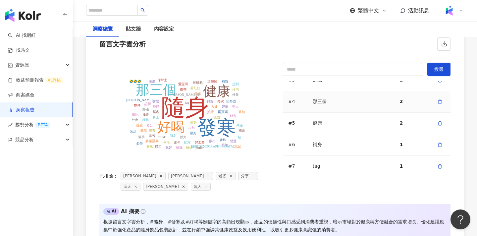 The width and height of the screenshot is (477, 236). I want to click on tspan: 身體, so click(156, 106).